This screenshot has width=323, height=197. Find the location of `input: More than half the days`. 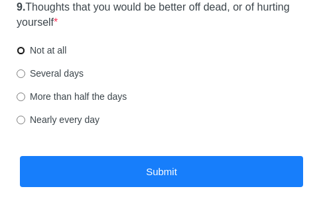

input: More than half the days is located at coordinates (21, 97).